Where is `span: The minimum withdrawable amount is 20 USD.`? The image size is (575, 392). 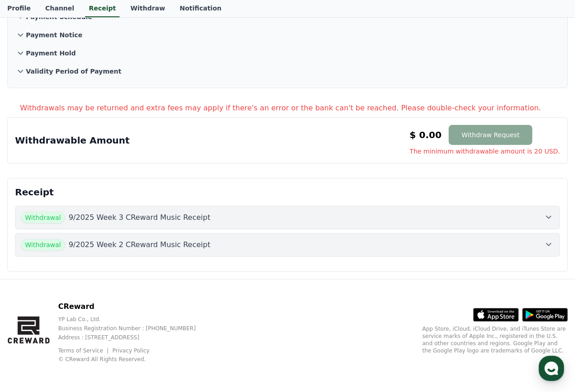 span: The minimum withdrawable amount is 20 USD. is located at coordinates (484, 151).